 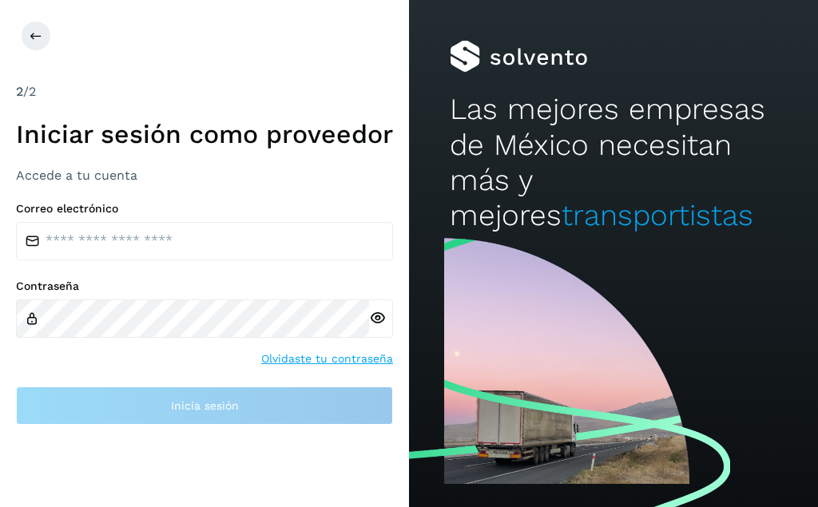 What do you see at coordinates (205, 406) in the screenshot?
I see `button: Inicia sesión` at bounding box center [205, 406].